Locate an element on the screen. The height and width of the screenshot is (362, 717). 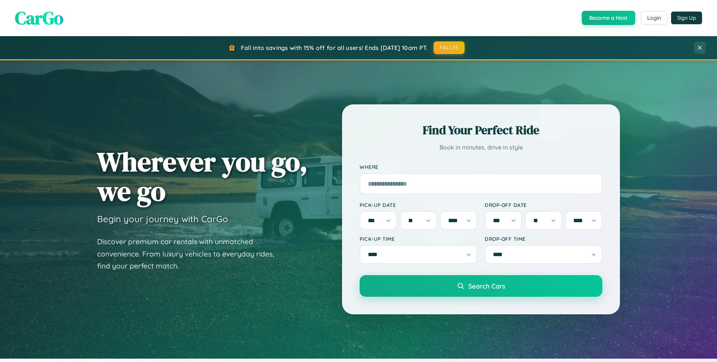
label: Drop-off Date is located at coordinates (543, 205).